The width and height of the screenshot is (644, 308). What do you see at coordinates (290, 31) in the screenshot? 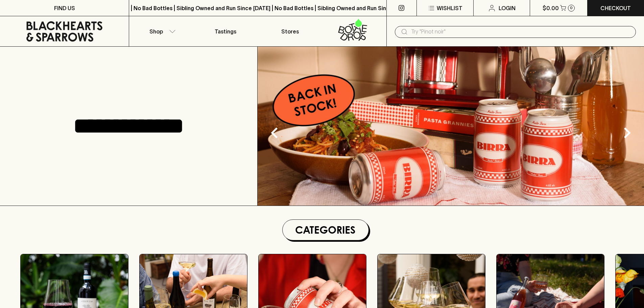
I see `a: Stores` at bounding box center [290, 31].